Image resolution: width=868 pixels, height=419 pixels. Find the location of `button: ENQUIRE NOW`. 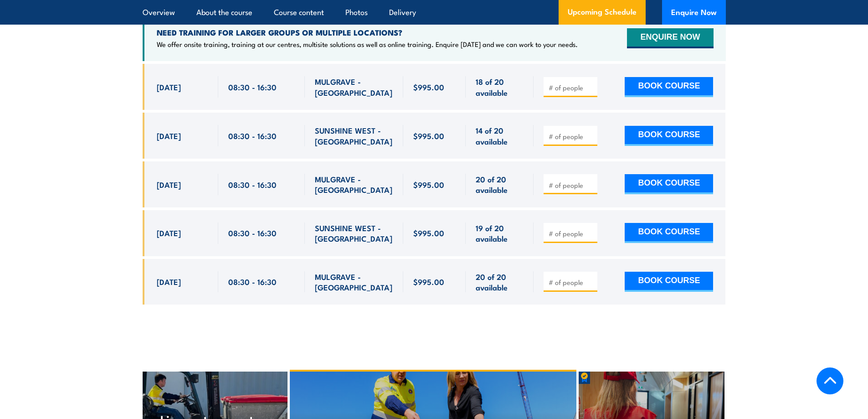

button: ENQUIRE NOW is located at coordinates (670, 38).